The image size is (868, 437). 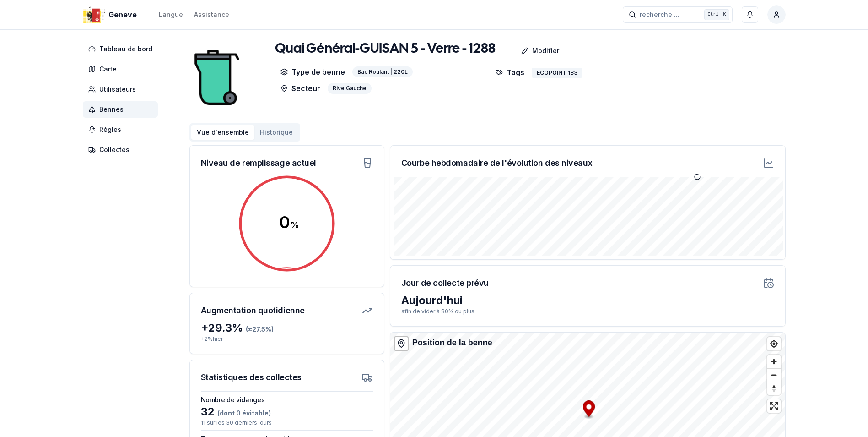 What do you see at coordinates (223, 132) in the screenshot?
I see `button: Vue d'ensemble` at bounding box center [223, 132].